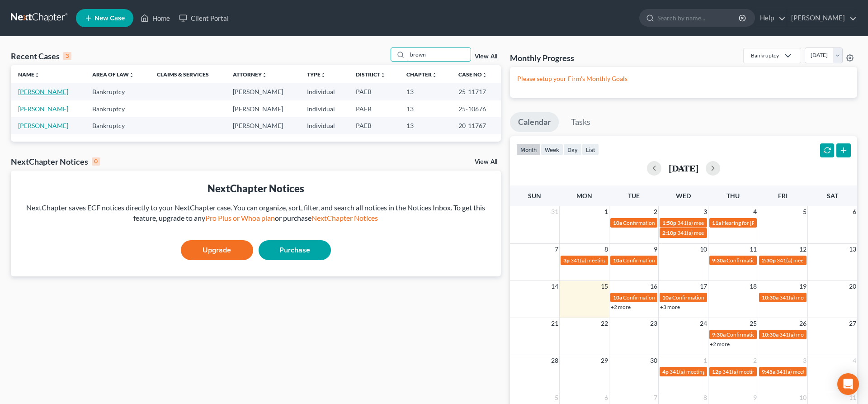  Describe the element at coordinates (345, 217) in the screenshot. I see `a: NextChapter Notices` at that location.